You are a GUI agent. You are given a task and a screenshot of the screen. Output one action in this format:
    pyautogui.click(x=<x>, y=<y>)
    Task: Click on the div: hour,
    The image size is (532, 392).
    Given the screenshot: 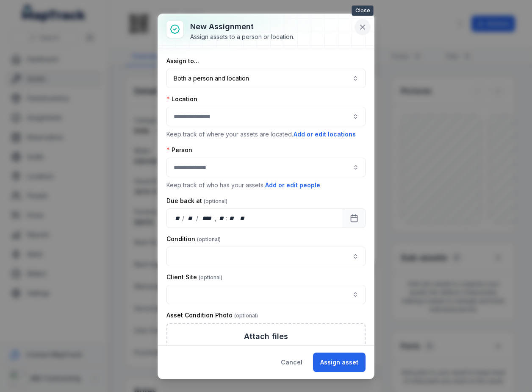 What is the action you would take?
    pyautogui.click(x=221, y=218)
    